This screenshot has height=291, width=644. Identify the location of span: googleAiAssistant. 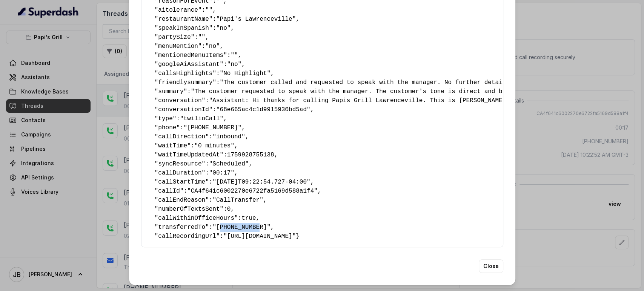
(189, 64).